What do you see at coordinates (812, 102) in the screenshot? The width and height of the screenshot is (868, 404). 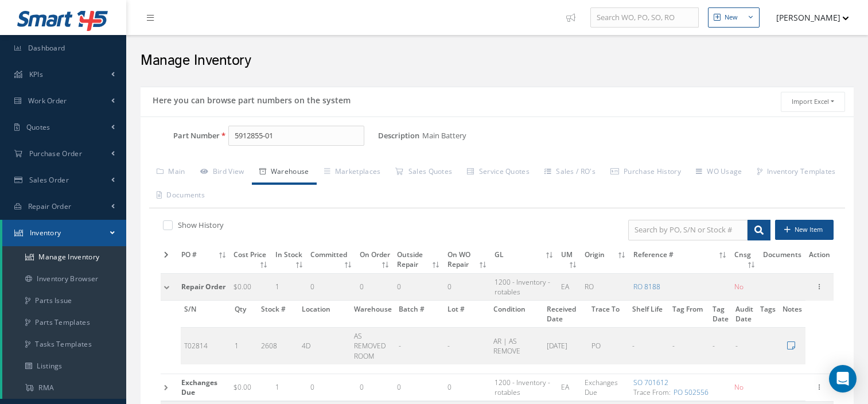 I see `button: Import Excel` at bounding box center [812, 102].